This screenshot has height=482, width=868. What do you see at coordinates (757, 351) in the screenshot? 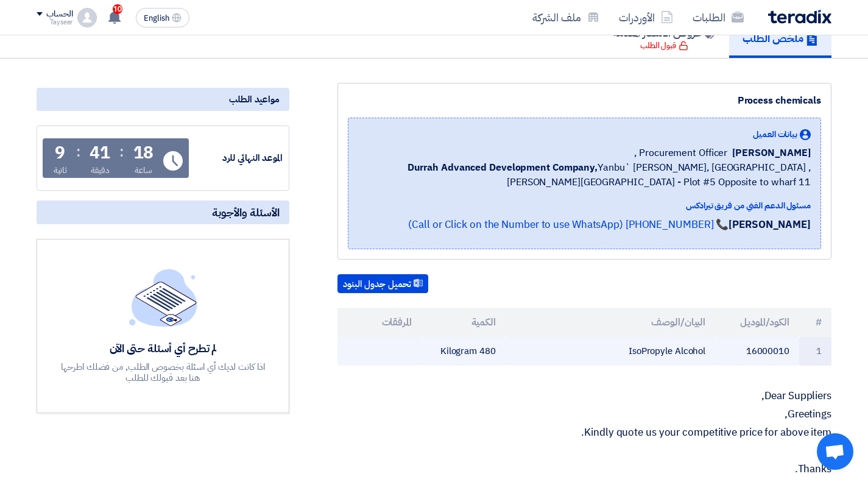
I see `td: 16000010` at bounding box center [757, 351].